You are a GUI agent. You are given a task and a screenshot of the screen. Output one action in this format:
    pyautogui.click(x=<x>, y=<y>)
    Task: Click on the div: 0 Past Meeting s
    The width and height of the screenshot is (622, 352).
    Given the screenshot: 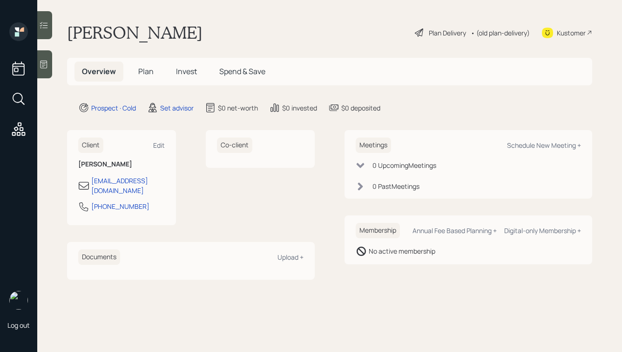 What is the action you would take?
    pyautogui.click(x=396, y=186)
    